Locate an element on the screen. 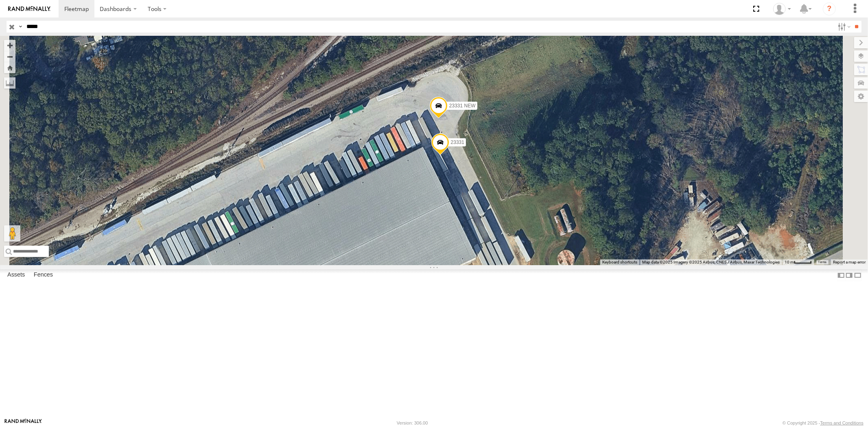 The image size is (868, 427). label: Map Settings is located at coordinates (861, 96).